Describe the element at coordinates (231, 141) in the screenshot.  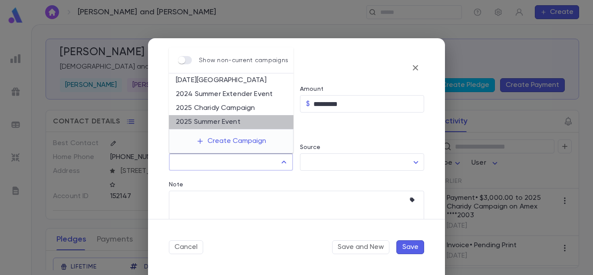
I see `button: Create Campaign` at that location.